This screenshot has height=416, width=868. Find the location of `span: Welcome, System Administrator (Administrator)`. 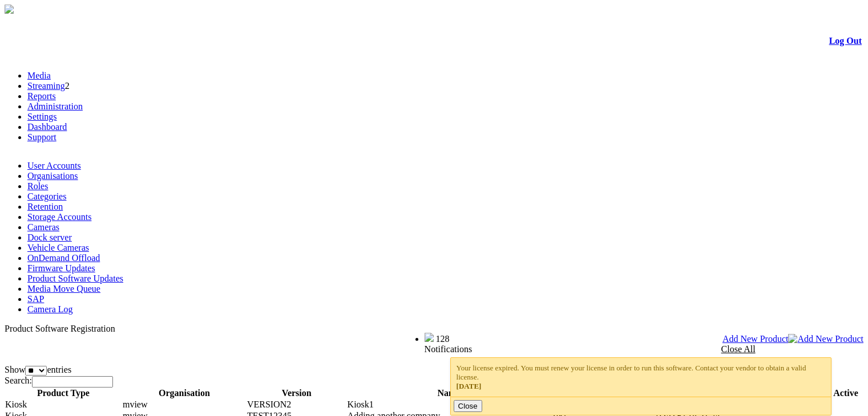

span: Welcome, System Administrator (Administrator) is located at coordinates (329, 337).